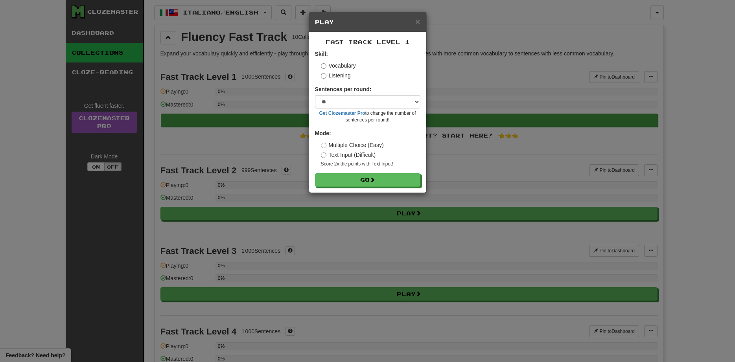 The image size is (735, 362). What do you see at coordinates (368, 117) in the screenshot?
I see `small: to change the number of sentences per round!` at bounding box center [368, 117].